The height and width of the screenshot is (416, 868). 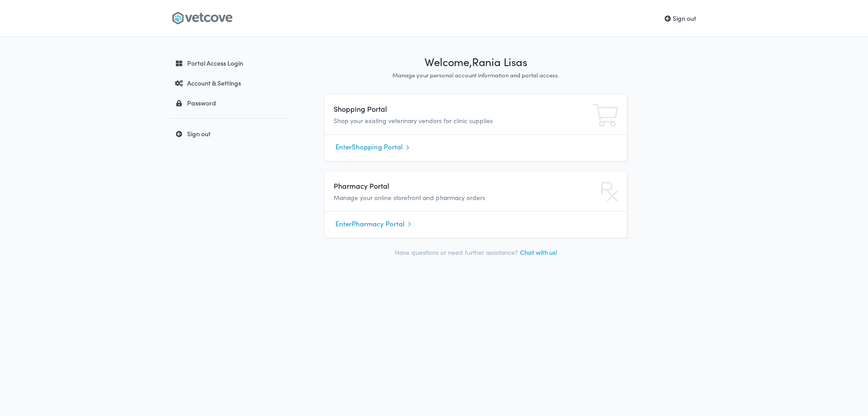 What do you see at coordinates (476, 62) in the screenshot?
I see `h1: Welcome, Rania Lisas` at bounding box center [476, 62].